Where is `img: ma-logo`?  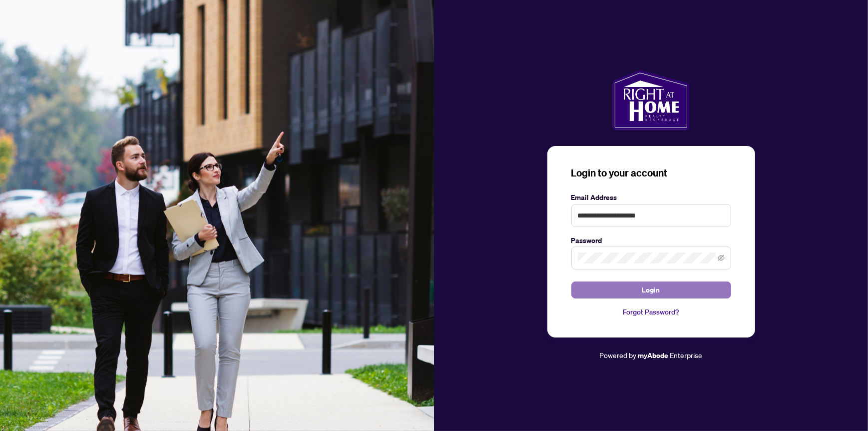 img: ma-logo is located at coordinates (651, 100).